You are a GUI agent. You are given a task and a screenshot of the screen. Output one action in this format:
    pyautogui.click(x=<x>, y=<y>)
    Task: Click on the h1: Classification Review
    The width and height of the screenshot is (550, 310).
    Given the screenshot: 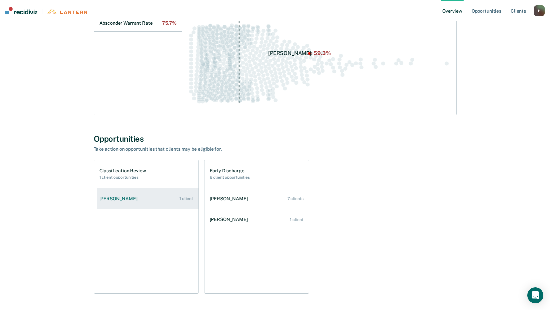 What is the action you would take?
    pyautogui.click(x=123, y=171)
    